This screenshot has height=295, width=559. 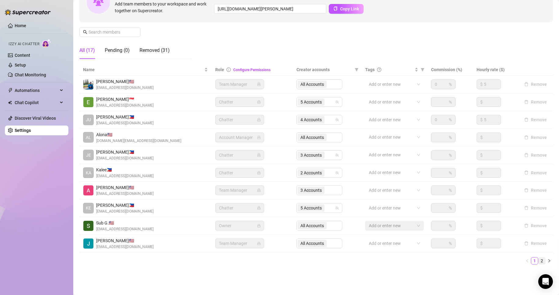 I want to click on span: Alona 🇺🇸, so click(x=139, y=135).